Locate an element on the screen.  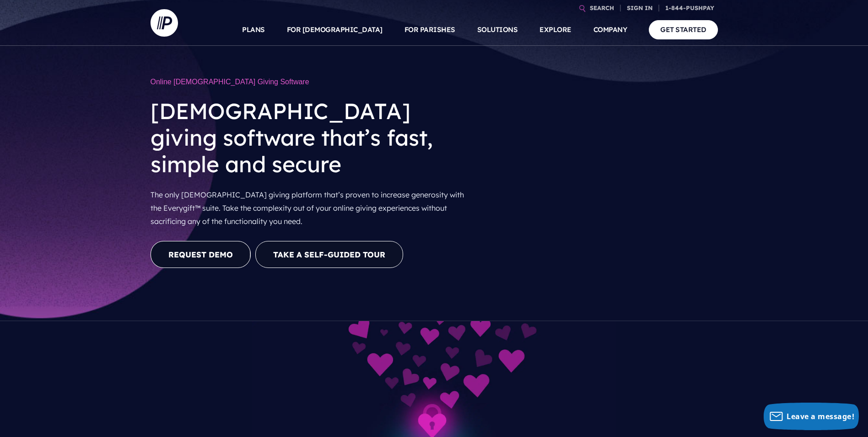
a: GET STARTED is located at coordinates (683, 29).